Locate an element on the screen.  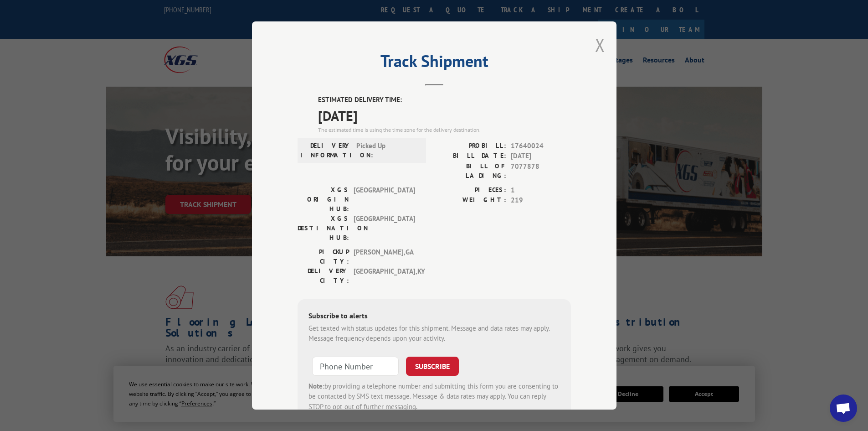
label: XGS ORIGIN HUB: is located at coordinates (323, 200).